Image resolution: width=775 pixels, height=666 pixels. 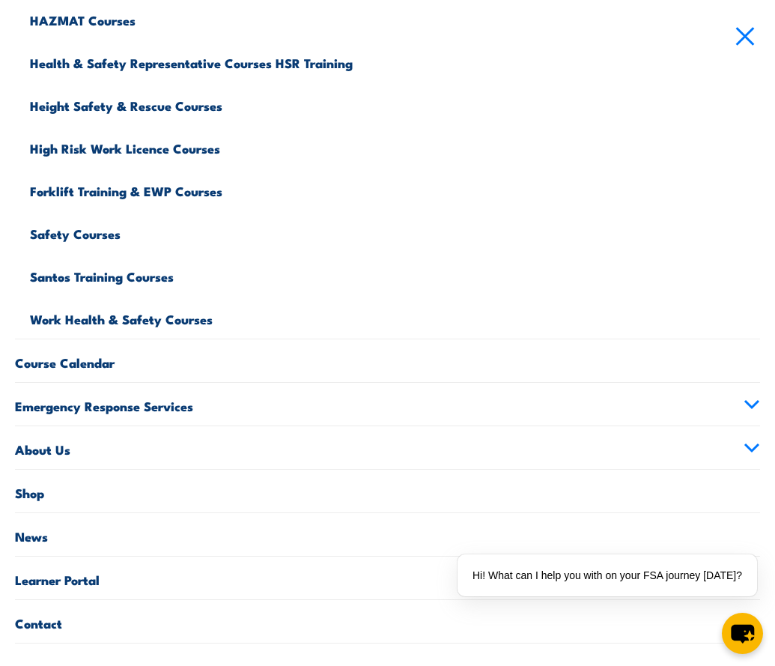 What do you see at coordinates (395, 146) in the screenshot?
I see `a: High Risk Work Licence Courses` at bounding box center [395, 146].